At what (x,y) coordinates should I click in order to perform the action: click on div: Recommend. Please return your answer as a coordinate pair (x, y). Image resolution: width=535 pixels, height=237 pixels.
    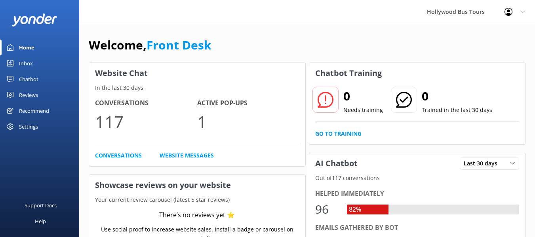
    Looking at the image, I should click on (34, 111).